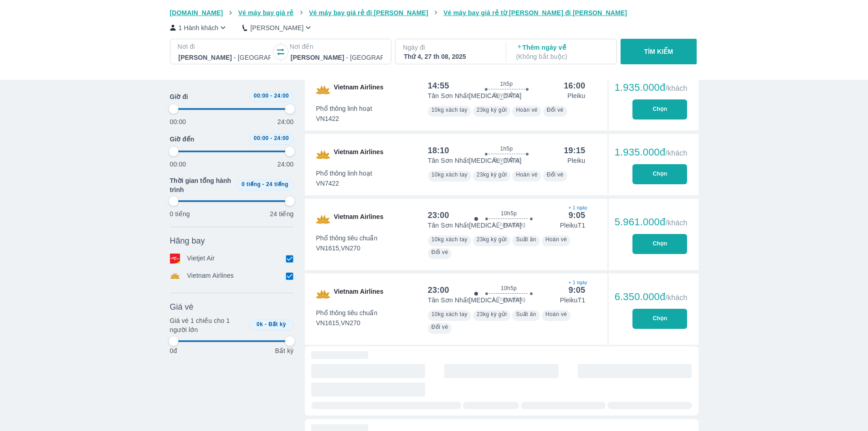 The height and width of the screenshot is (431, 868). Describe the element at coordinates (251, 184) in the screenshot. I see `span: 0 tiếng` at that location.